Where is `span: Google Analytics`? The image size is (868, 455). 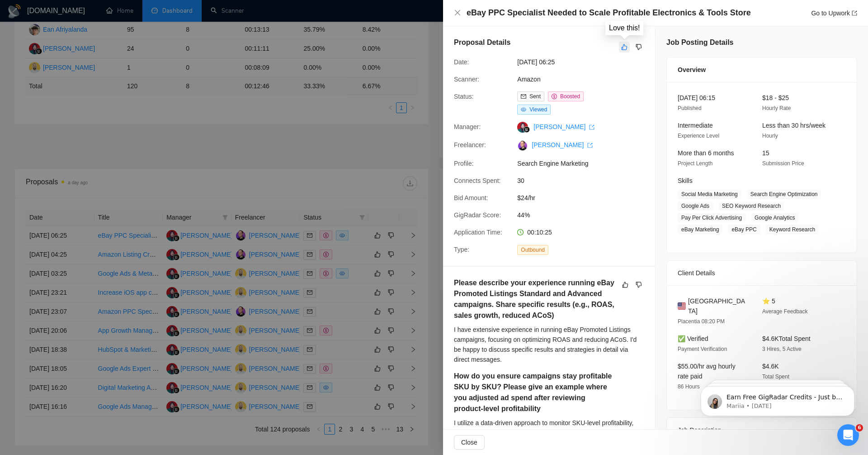
span: Google Analytics is located at coordinates (774, 217).